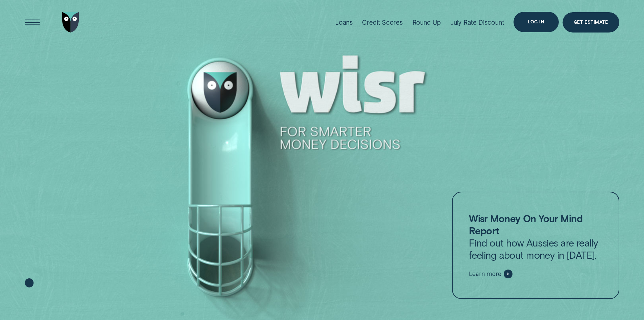 This screenshot has width=644, height=320. I want to click on span: Learn more, so click(485, 274).